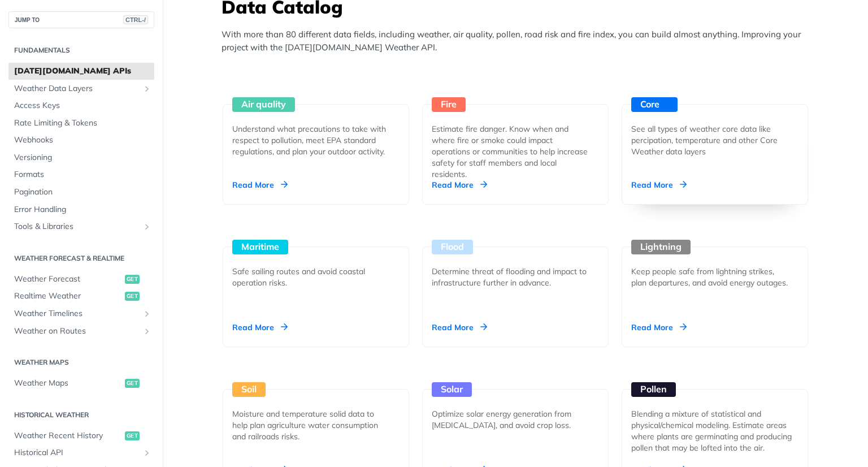  Describe the element at coordinates (515, 134) in the screenshot. I see `a: Fire Estimate fire danger. Know when and where fire or smoke could impact operations or communiti...` at that location.